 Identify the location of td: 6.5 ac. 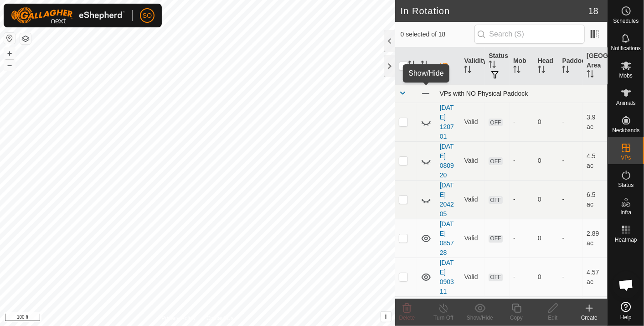
(595, 199).